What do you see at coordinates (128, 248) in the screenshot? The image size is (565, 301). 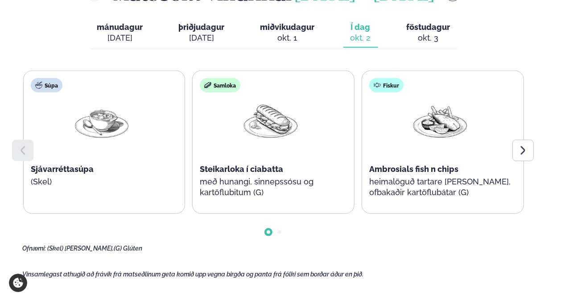 I see `span: (G) Glúten` at bounding box center [128, 248].